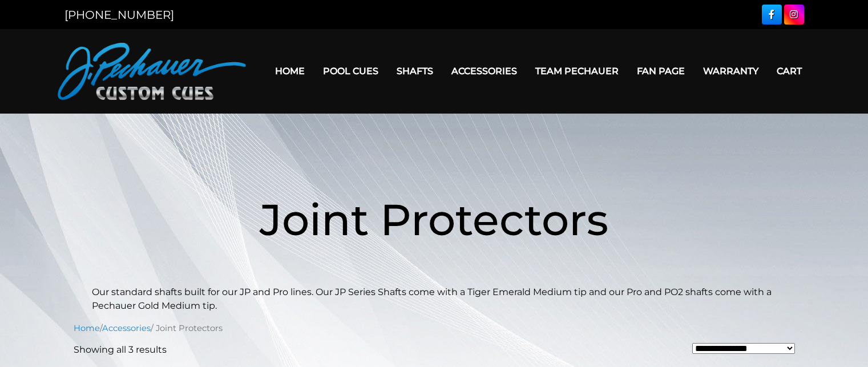 This screenshot has height=367, width=868. I want to click on a: Team Pechauer, so click(577, 71).